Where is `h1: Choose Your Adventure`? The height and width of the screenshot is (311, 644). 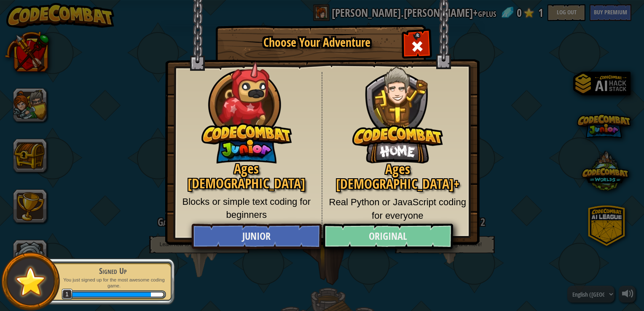 h1: Choose Your Adventure is located at coordinates (317, 43).